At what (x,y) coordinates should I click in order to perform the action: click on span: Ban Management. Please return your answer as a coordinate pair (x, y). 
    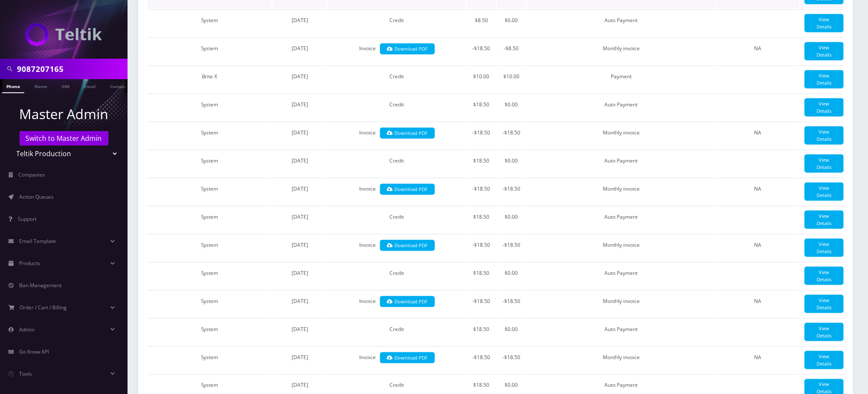
    Looking at the image, I should click on (40, 285).